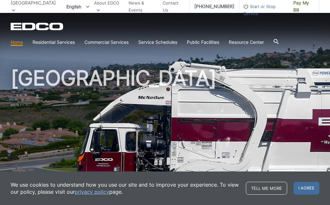 This screenshot has width=330, height=205. I want to click on a: EDCD logo. Return to the homepage., so click(37, 26).